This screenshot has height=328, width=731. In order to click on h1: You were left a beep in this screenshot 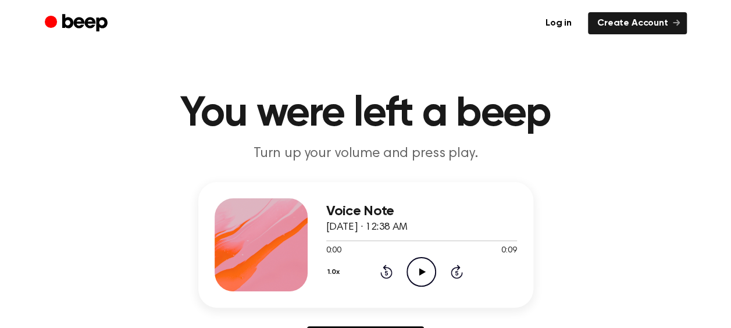, I will do `click(366, 114)`.